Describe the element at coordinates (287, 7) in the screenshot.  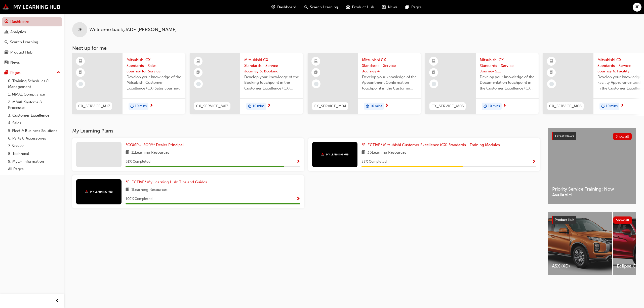
I see `span: Dashboard` at that location.